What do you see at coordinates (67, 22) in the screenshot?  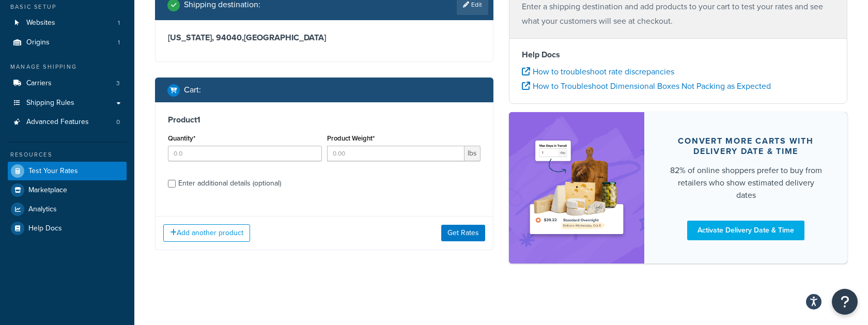 I see `li: Websites` at bounding box center [67, 22].